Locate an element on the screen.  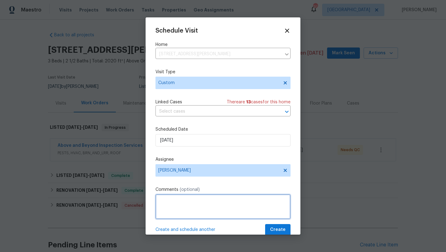
span: There are case s for this home is located at coordinates (259, 102).